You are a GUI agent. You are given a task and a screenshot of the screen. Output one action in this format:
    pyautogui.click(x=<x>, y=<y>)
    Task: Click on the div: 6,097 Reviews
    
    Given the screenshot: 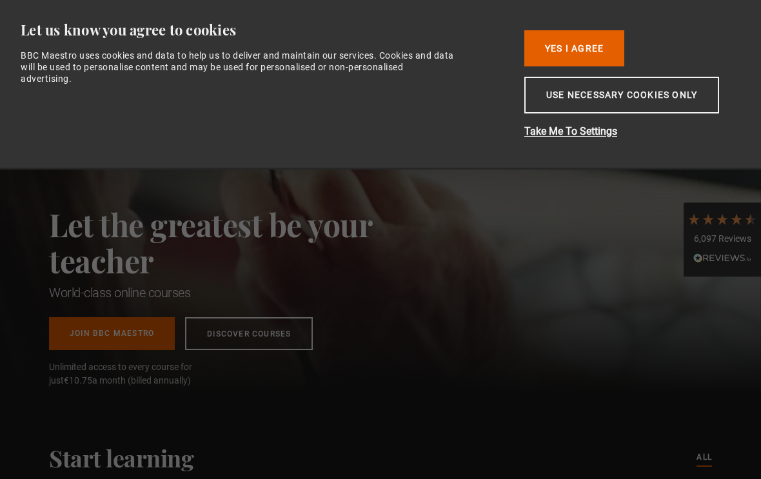 What is the action you would take?
    pyautogui.click(x=723, y=239)
    